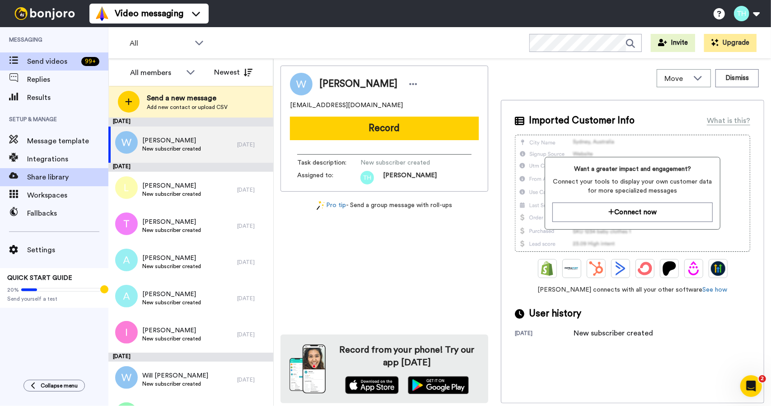  What do you see at coordinates (13, 289) in the screenshot?
I see `span: 20%` at bounding box center [13, 289].